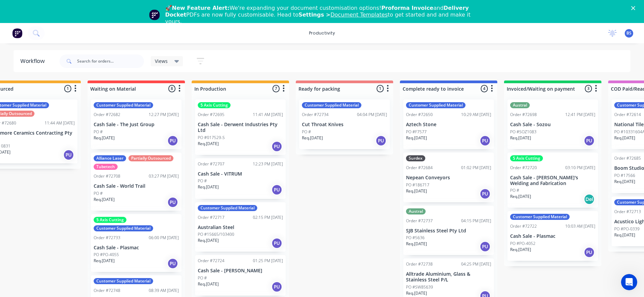  Describe the element at coordinates (345, 125) in the screenshot. I see `p: Cut Throat Knives` at that location.